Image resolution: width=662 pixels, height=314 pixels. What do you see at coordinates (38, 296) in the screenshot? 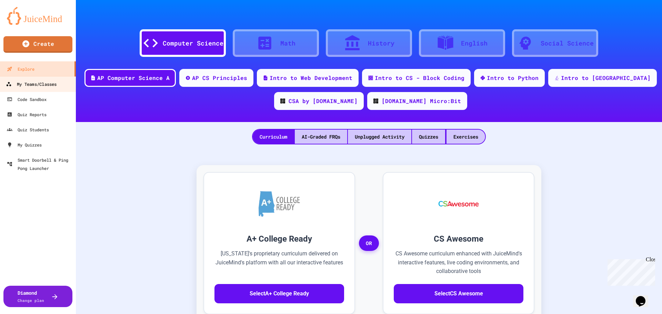
I see `button: DiamondChange plan` at bounding box center [38, 296].